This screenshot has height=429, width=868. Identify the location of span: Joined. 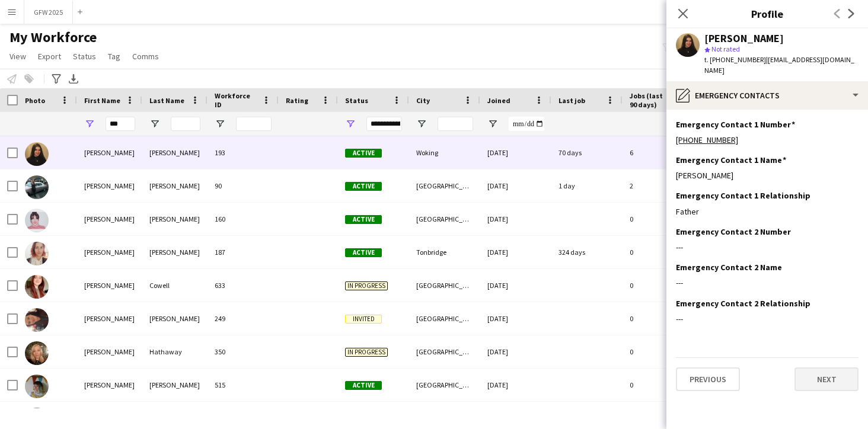
(499, 100).